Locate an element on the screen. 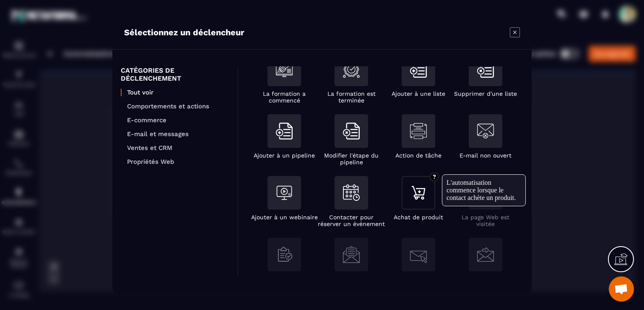  img: formationIsEnded.svg is located at coordinates (351, 70).